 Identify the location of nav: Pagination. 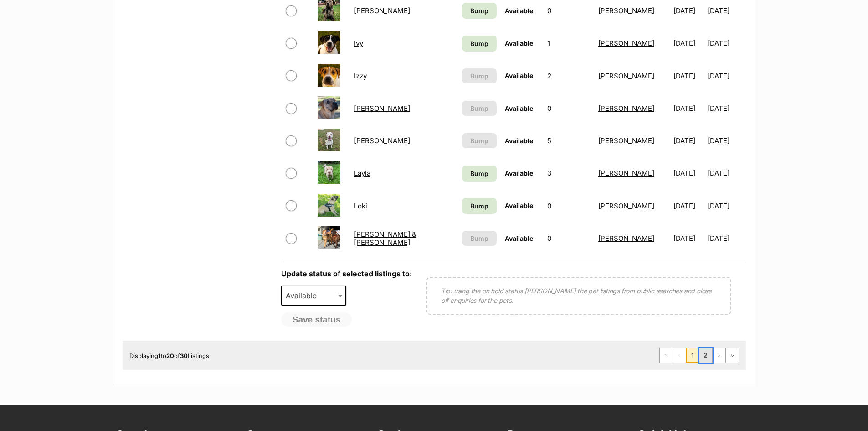
(699, 355).